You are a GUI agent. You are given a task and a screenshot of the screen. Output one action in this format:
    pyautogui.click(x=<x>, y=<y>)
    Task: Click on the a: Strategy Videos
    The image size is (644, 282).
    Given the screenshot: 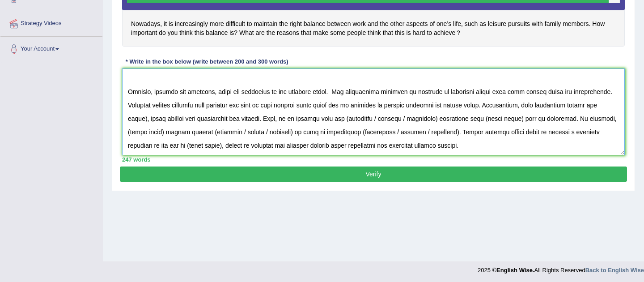 What is the action you would take?
    pyautogui.click(x=52, y=22)
    